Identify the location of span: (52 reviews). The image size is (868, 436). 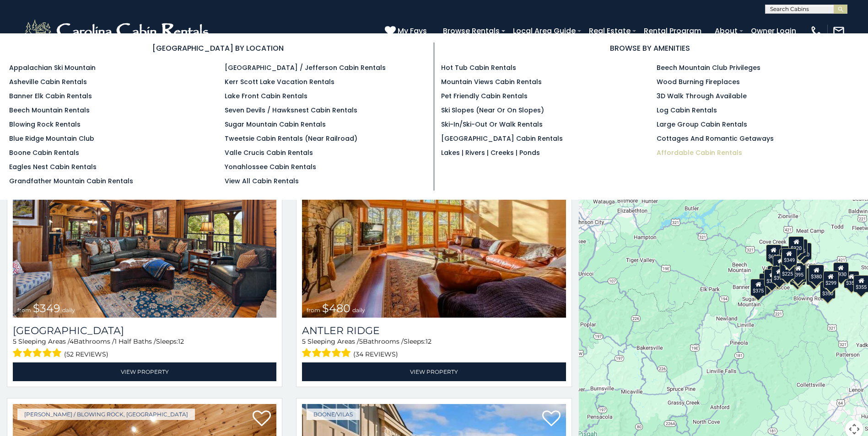
(86, 355).